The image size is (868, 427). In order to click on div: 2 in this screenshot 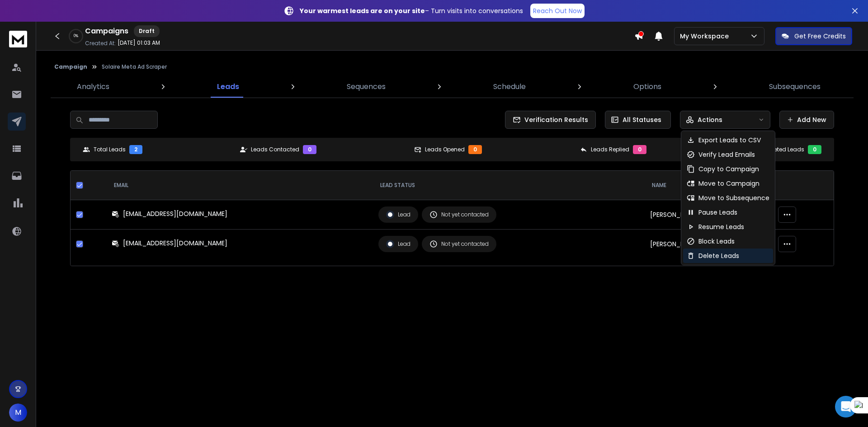, I will do `click(136, 149)`.